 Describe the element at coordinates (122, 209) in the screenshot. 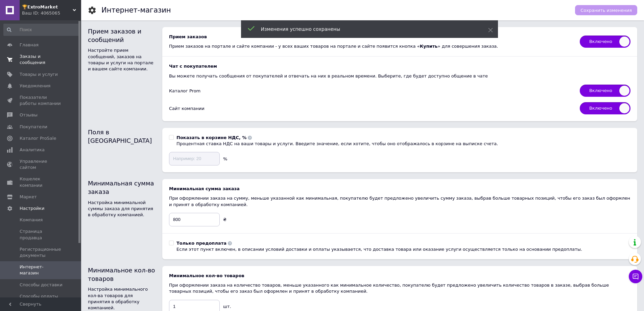

I see `div: Настройка минимальной суммы заказа для принятия в обработку компанией.` at that location.